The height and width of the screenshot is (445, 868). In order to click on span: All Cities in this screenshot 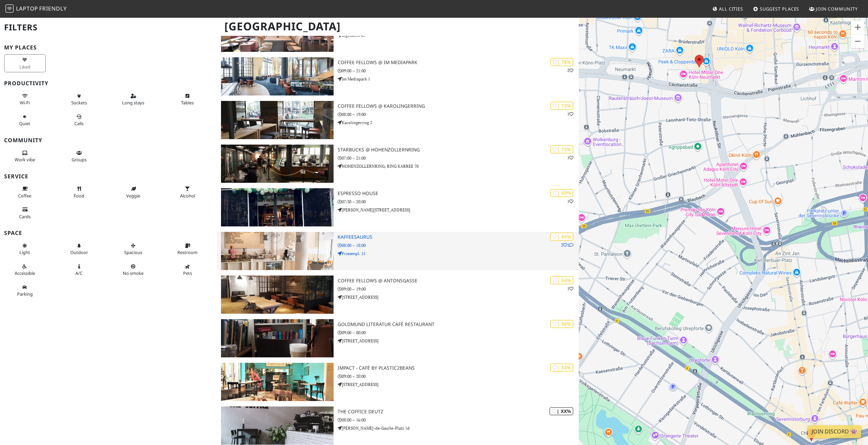, I will do `click(731, 9)`.